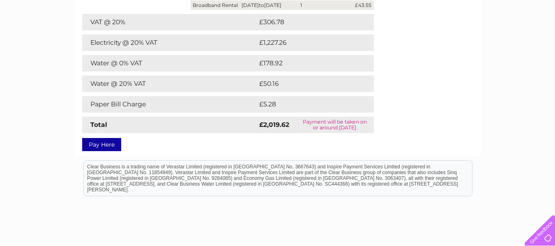  I want to click on a: Contact, so click(510, 38).